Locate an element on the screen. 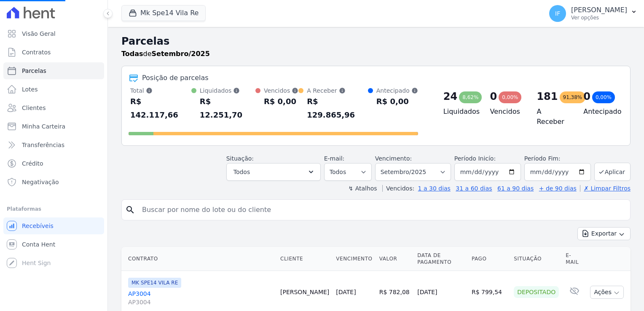 This screenshot has height=311, width=644. div: 91,38% is located at coordinates (573, 98).